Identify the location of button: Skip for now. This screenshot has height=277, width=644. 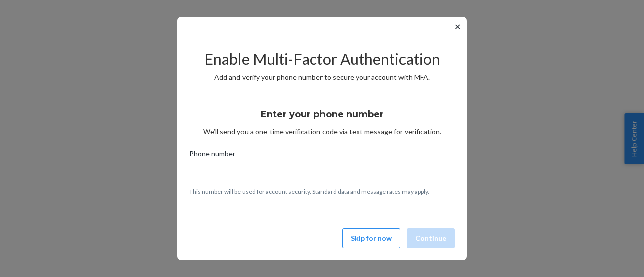
(371, 239).